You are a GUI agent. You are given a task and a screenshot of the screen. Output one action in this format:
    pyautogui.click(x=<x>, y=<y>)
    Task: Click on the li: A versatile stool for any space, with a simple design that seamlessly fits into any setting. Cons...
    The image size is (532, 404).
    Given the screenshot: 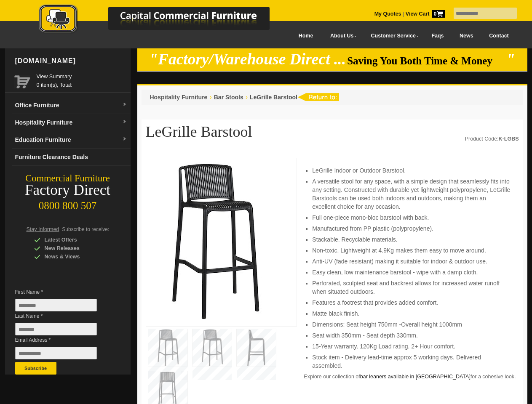 What is the action you would take?
    pyautogui.click(x=411, y=194)
    